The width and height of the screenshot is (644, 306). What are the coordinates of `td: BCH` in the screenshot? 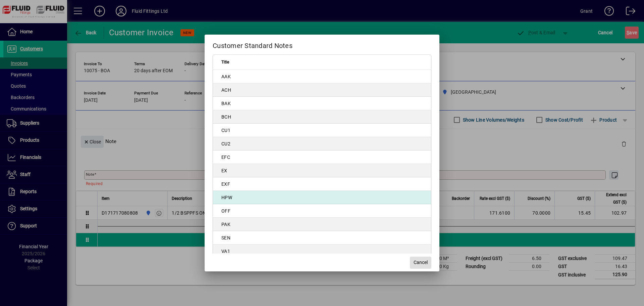 It's located at (322, 117).